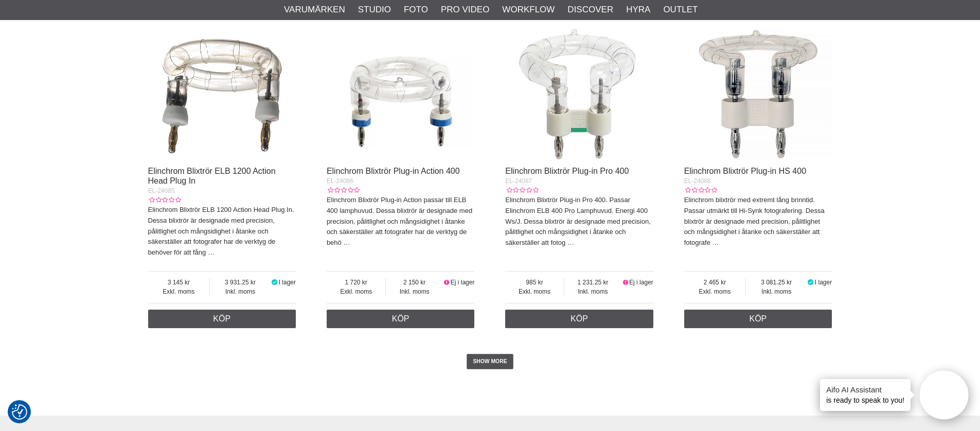 The height and width of the screenshot is (431, 980). What do you see at coordinates (865, 389) in the screenshot?
I see `h4: Aifo AI Assistant` at bounding box center [865, 389].